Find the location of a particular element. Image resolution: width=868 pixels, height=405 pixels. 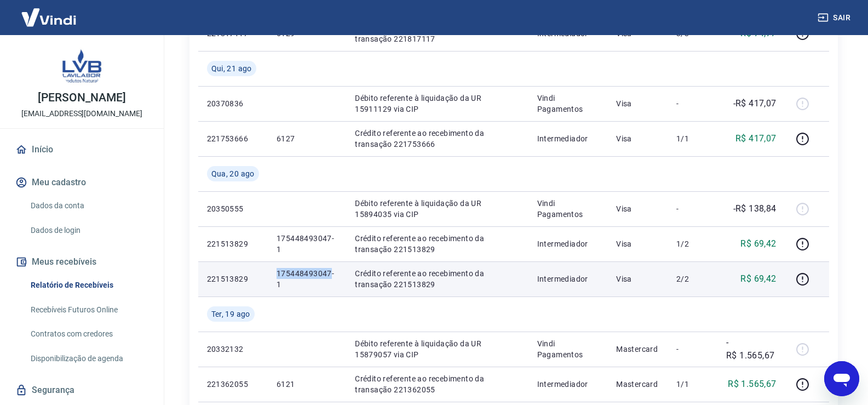

button: Meus recebíveis is located at coordinates (82, 262).